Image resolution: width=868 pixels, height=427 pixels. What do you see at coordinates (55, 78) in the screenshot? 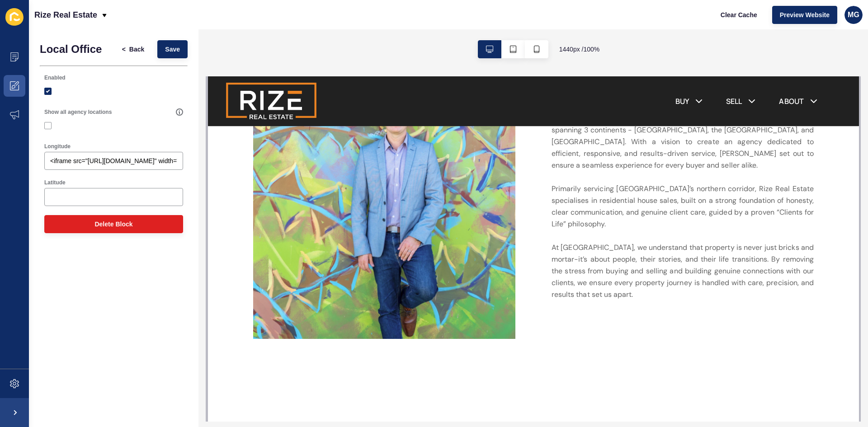
I see `label: Enabled` at bounding box center [55, 78].